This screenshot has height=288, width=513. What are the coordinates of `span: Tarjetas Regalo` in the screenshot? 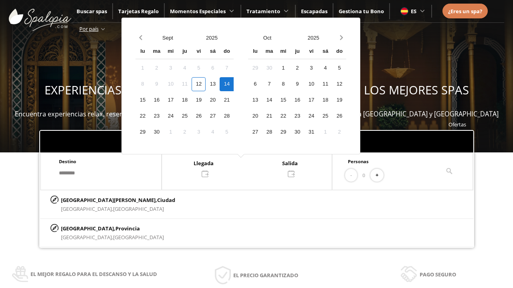 It's located at (138, 11).